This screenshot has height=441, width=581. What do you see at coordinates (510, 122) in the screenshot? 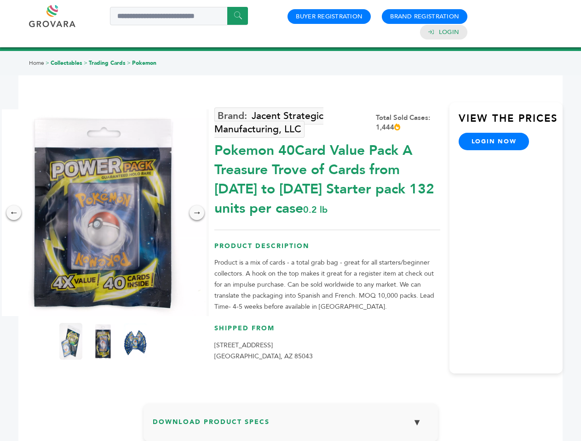
I see `h3: View the Prices` at bounding box center [510, 122].